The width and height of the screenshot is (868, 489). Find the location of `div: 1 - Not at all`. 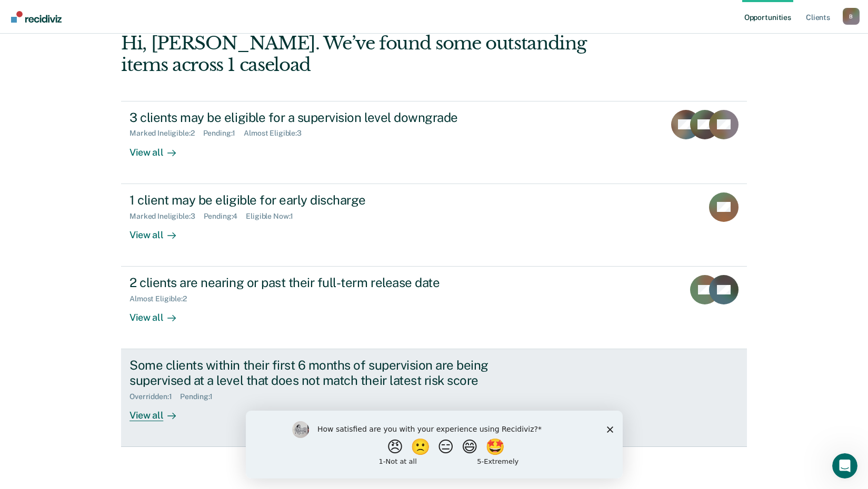

div: 1 - Not at all is located at coordinates (121, 51).